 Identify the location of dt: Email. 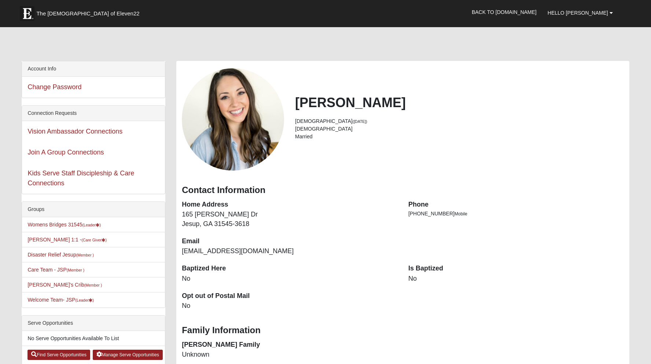
(290, 241).